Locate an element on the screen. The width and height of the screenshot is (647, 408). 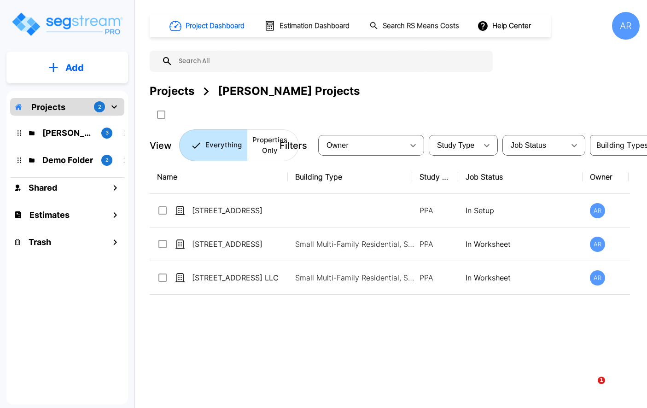
p: Add is located at coordinates (75, 68).